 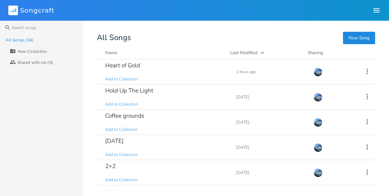 I want to click on div: Name, so click(x=111, y=53).